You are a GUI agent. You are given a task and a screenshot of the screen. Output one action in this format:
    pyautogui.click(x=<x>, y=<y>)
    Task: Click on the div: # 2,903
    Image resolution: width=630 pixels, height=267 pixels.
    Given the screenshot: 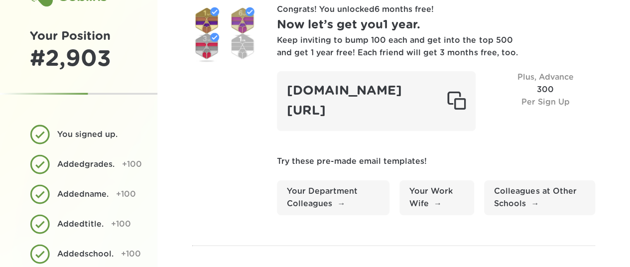 What is the action you would take?
    pyautogui.click(x=79, y=59)
    